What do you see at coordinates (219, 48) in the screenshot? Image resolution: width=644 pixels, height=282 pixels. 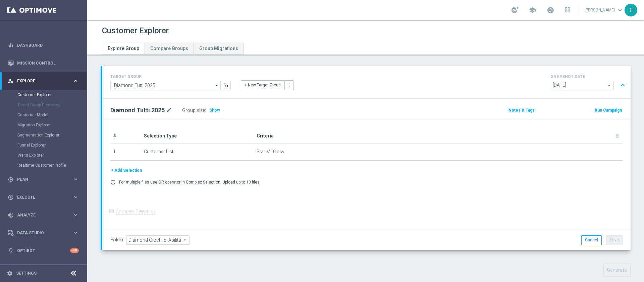 I see `span: Group Migrations` at bounding box center [219, 48].